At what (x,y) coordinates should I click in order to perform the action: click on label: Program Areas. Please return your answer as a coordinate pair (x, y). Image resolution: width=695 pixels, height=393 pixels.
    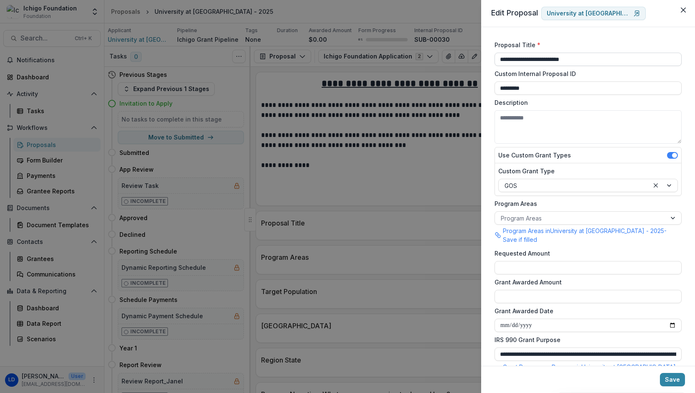
    Looking at the image, I should click on (586, 203).